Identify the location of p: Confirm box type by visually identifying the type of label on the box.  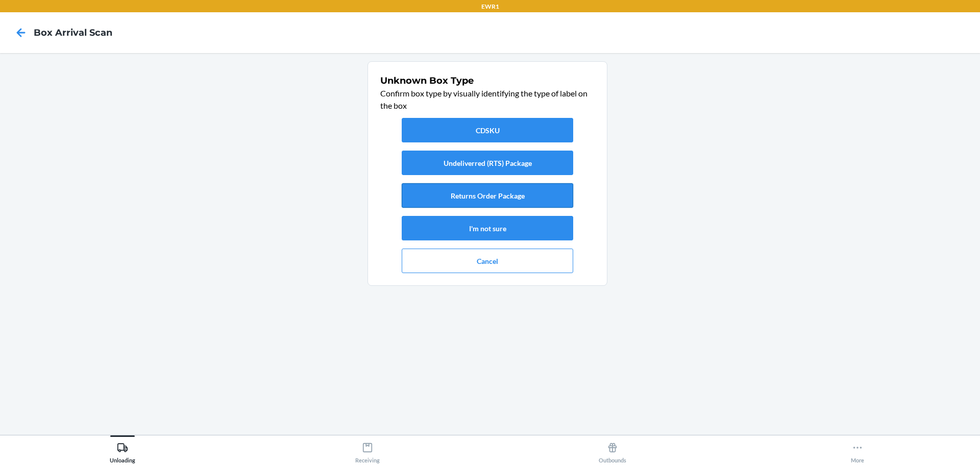
(488, 100).